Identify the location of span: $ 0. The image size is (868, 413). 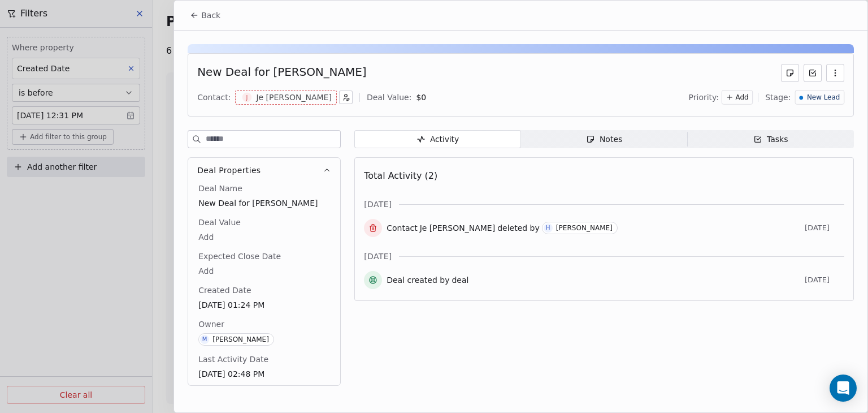
(421, 97).